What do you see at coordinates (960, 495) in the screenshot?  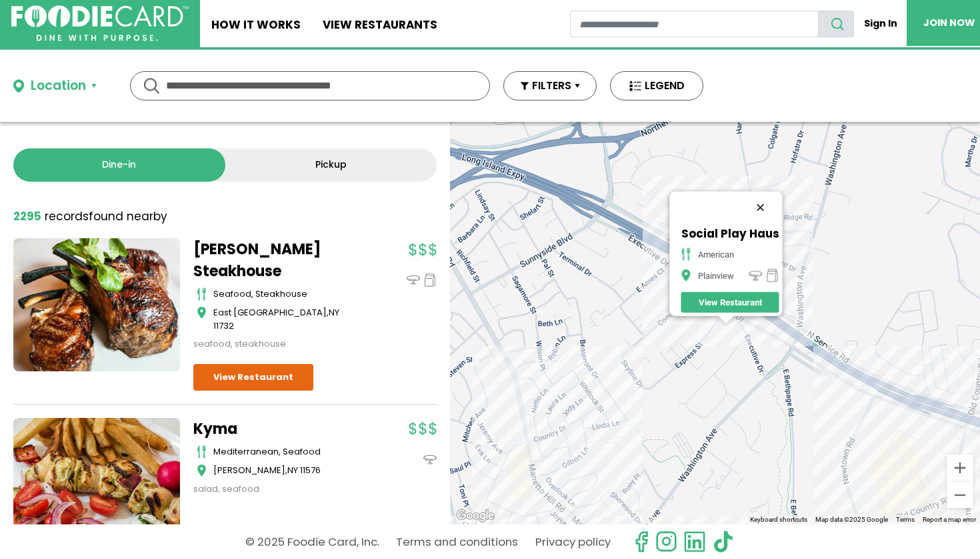 I see `button: Zoom out` at bounding box center [960, 495].